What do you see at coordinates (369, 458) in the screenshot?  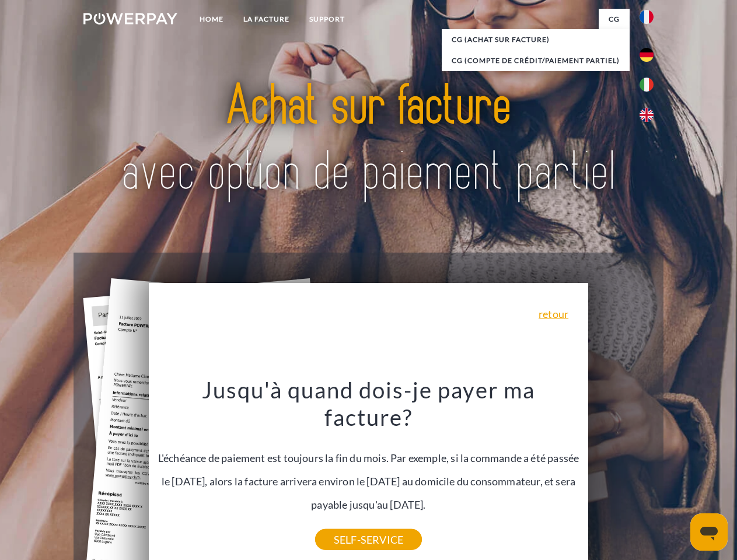 I see `div: L'échéance de paiement est toujours la fin du mois. Par exemple, si la commande a été passée le [...` at bounding box center [369, 458].